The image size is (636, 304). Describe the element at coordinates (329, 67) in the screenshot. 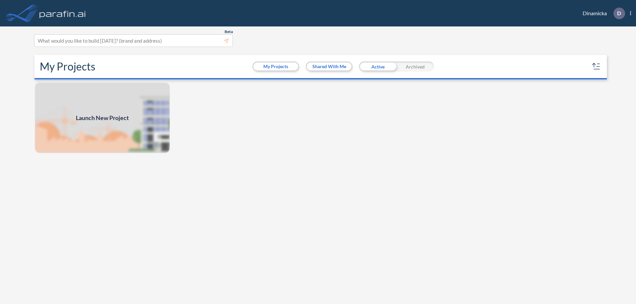

I see `button: Shared With Me` at that location.